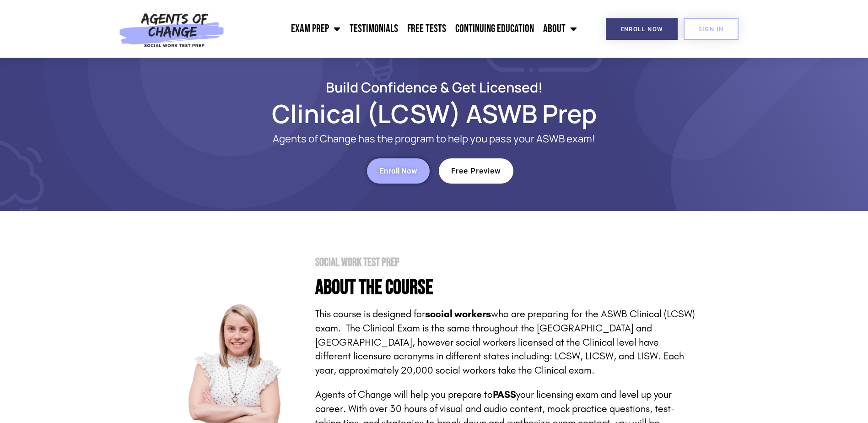 This screenshot has width=868, height=423. Describe the element at coordinates (505, 262) in the screenshot. I see `h2: Social Work Test Prep` at that location.